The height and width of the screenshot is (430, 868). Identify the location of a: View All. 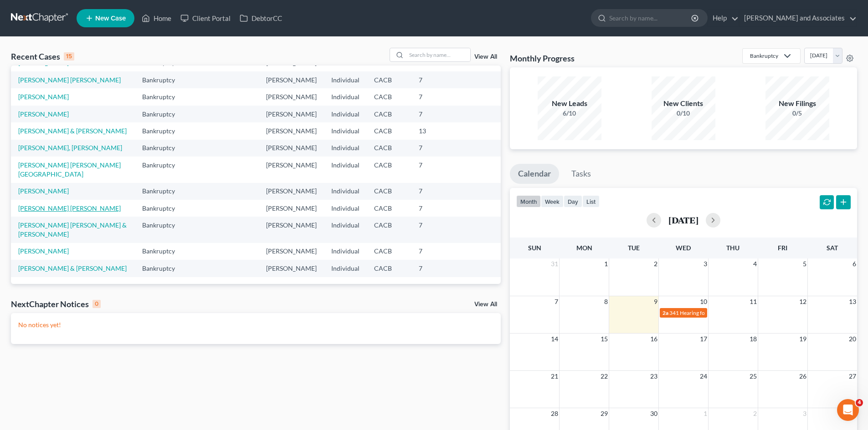
(486, 305).